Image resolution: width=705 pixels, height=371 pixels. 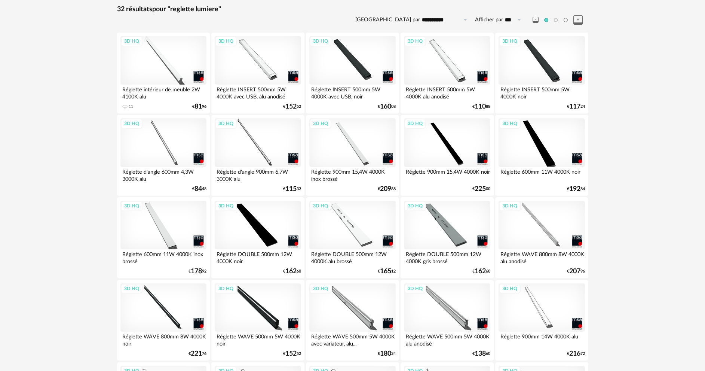 I want to click on a: 3D HQ Réglette intérieur de meuble 2W 4100K alu 11 €8196, so click(x=163, y=73).